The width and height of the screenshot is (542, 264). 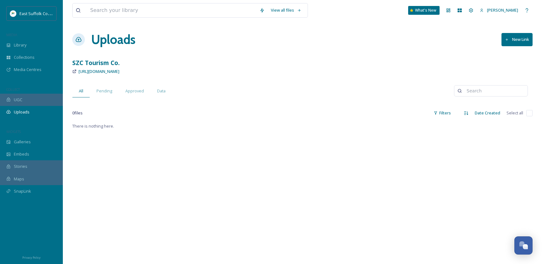 I want to click on strong: SZC Tourism Co., so click(x=96, y=63).